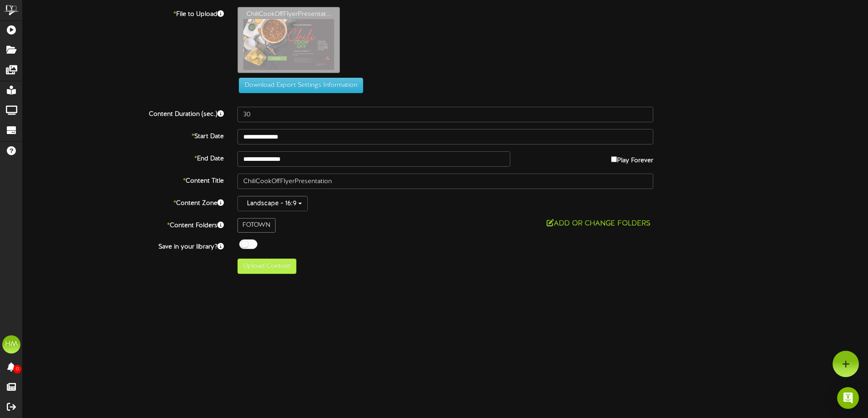 This screenshot has width=868, height=418. I want to click on input: Play Forever, so click(614, 159).